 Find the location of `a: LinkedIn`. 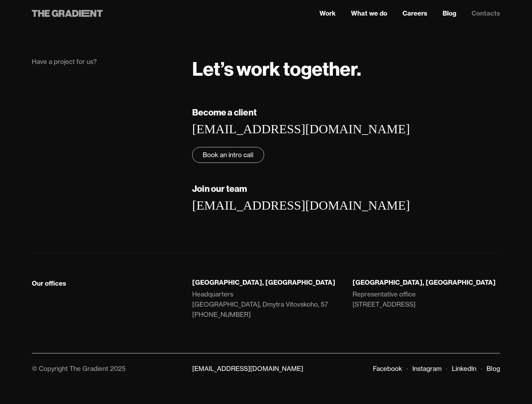

a: LinkedIn is located at coordinates (464, 368).